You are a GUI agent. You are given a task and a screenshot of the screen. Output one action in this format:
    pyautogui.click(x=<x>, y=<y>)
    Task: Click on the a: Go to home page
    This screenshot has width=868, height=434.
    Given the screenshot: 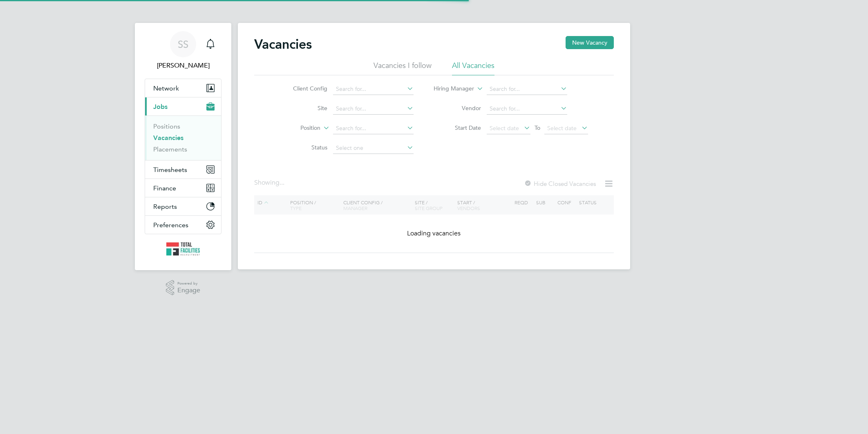 What is the action you would take?
    pyautogui.click(x=183, y=249)
    